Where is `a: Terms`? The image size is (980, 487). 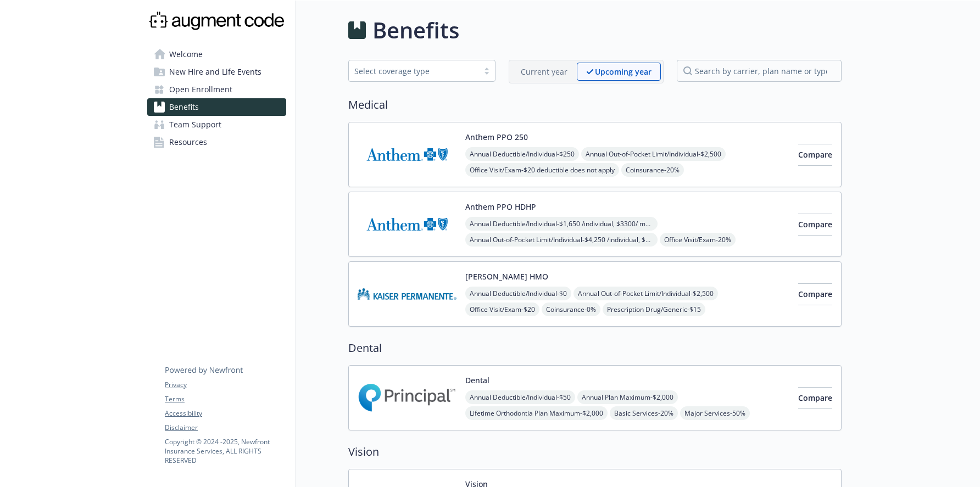 a: Terms is located at coordinates (225, 399).